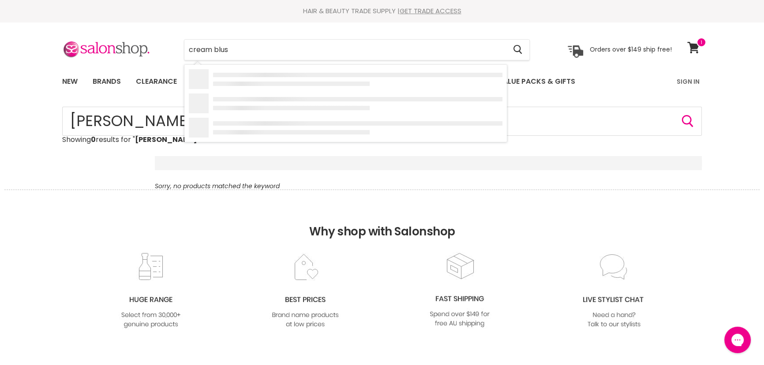 The image size is (764, 365). What do you see at coordinates (382, 82) in the screenshot?
I see `nav: Main` at bounding box center [382, 82].